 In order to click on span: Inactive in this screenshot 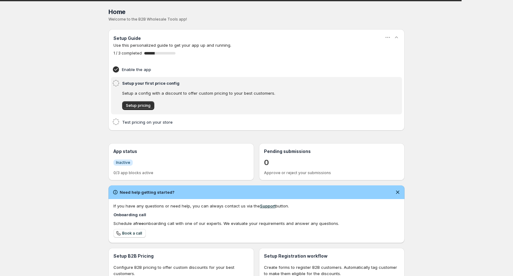, I will do `click(123, 163)`.